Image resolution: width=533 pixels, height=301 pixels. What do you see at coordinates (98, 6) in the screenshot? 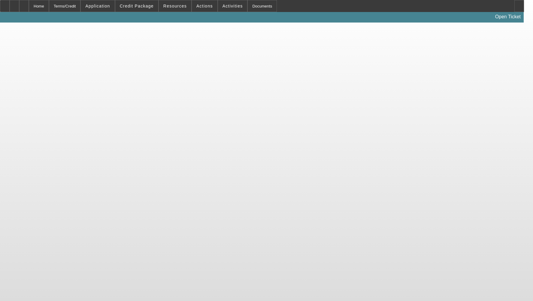
I see `span: Application` at bounding box center [98, 6].